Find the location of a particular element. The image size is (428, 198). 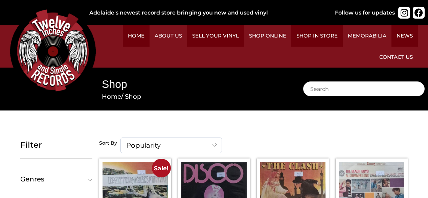

span: Popularity is located at coordinates (171, 145).